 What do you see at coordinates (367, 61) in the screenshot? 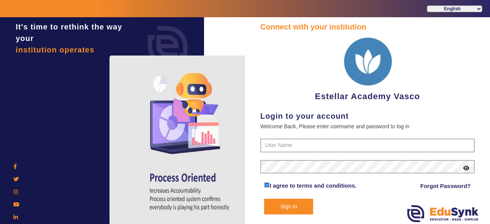
I see `img: 08b807eb-acd5-414f-ab3c-7b54507fdabd` at bounding box center [367, 61].